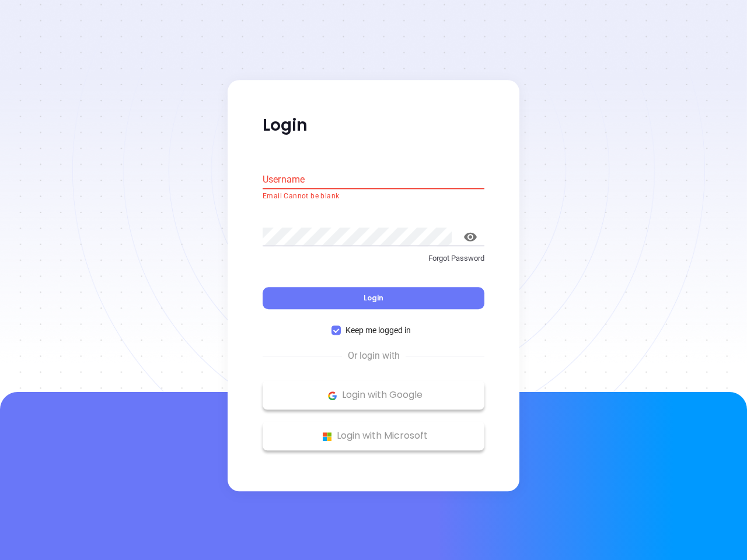 The image size is (747, 560). Describe the element at coordinates (470, 237) in the screenshot. I see `button: toggle password visibility` at that location.